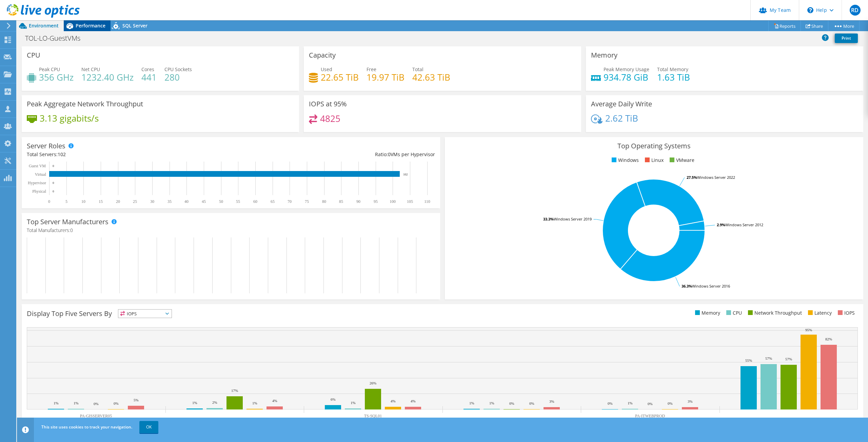 The image size is (868, 442). Describe the element at coordinates (56, 77) in the screenshot. I see `h4: 356 GHz` at that location.